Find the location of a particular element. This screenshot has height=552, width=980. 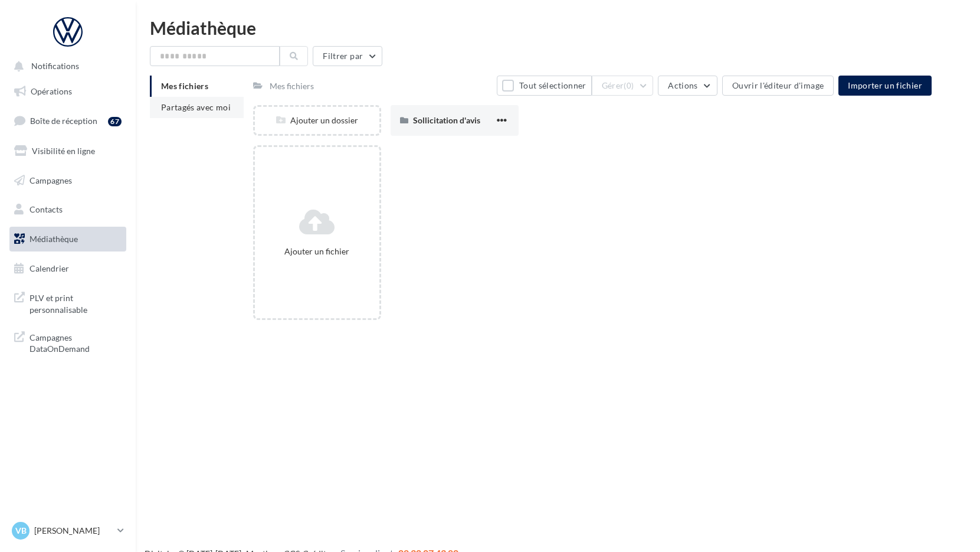

span: Campagnes is located at coordinates (50, 179).